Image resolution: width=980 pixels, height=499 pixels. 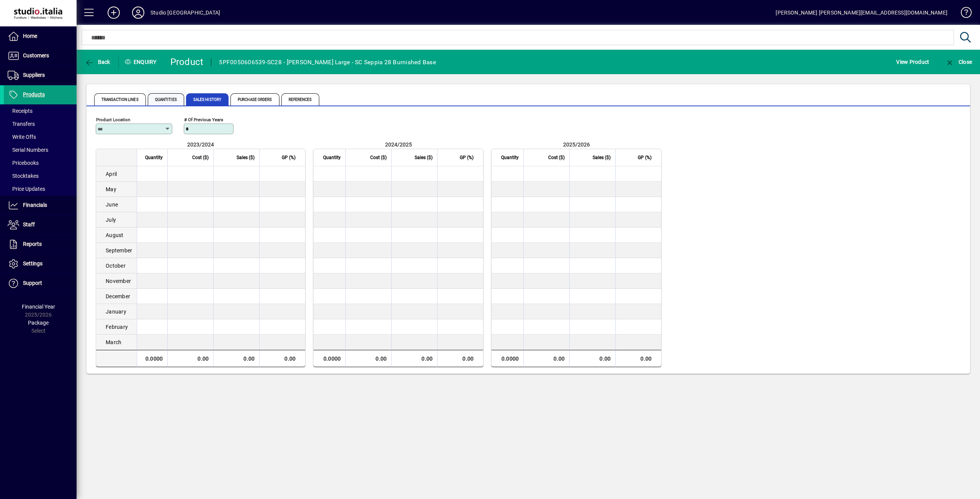 I want to click on a: Serial Numbers, so click(x=40, y=150).